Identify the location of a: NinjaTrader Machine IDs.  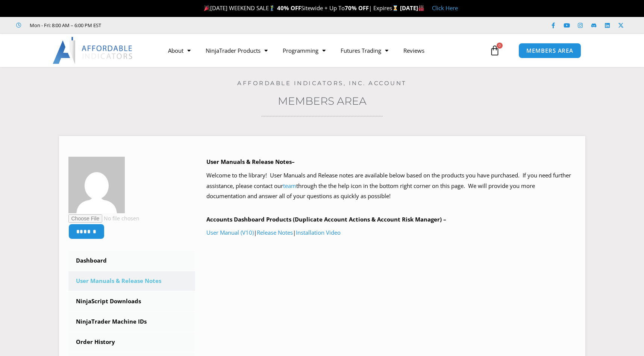
(132, 322).